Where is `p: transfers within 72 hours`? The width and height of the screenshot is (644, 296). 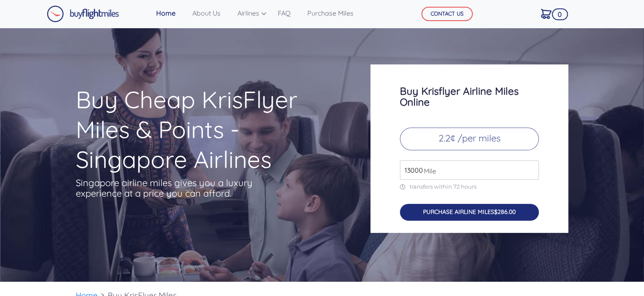 p: transfers within 72 hours is located at coordinates (469, 186).